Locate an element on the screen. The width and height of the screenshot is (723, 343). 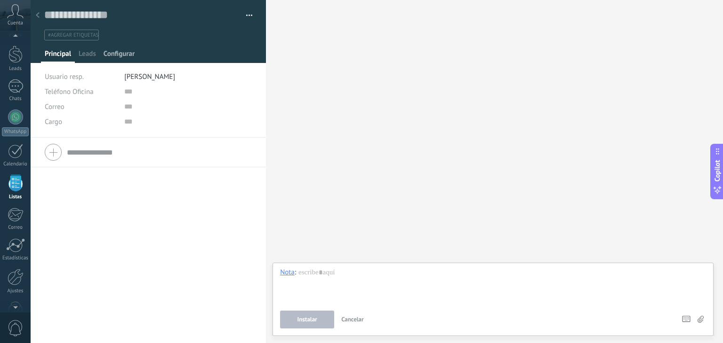
span: Configurar is located at coordinates (119, 56).